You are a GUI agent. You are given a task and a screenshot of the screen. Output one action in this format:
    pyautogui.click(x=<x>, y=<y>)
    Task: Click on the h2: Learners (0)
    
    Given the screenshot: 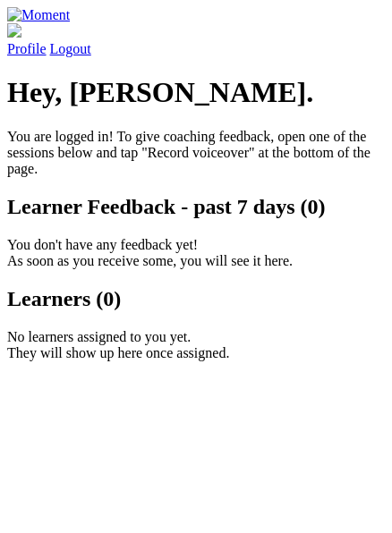 What is the action you would take?
    pyautogui.click(x=196, y=299)
    